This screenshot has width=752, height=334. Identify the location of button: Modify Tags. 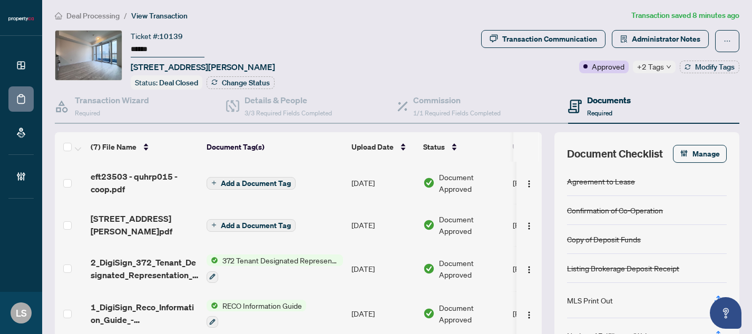
(709, 67).